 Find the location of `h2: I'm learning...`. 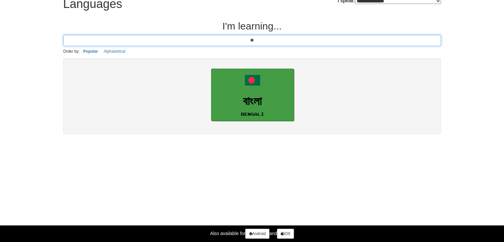

h2: I'm learning... is located at coordinates (252, 26).